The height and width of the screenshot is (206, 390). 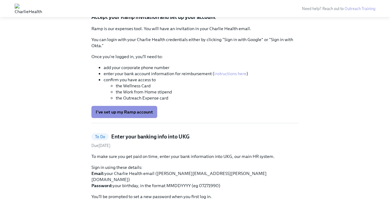 I want to click on img: CharlieHealth, so click(x=28, y=9).